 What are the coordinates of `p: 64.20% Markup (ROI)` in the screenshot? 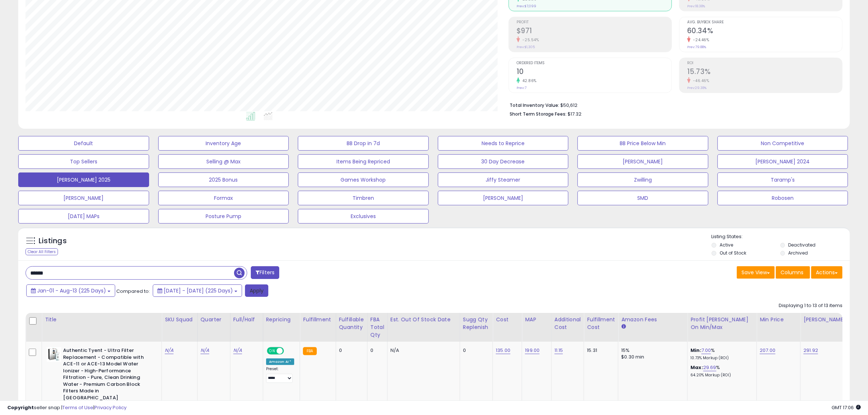 It's located at (721, 375).